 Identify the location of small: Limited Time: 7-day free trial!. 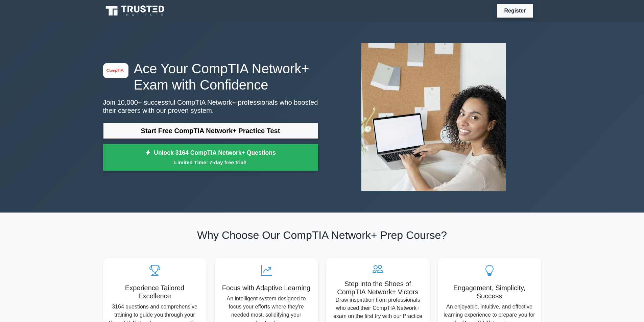
(211, 162).